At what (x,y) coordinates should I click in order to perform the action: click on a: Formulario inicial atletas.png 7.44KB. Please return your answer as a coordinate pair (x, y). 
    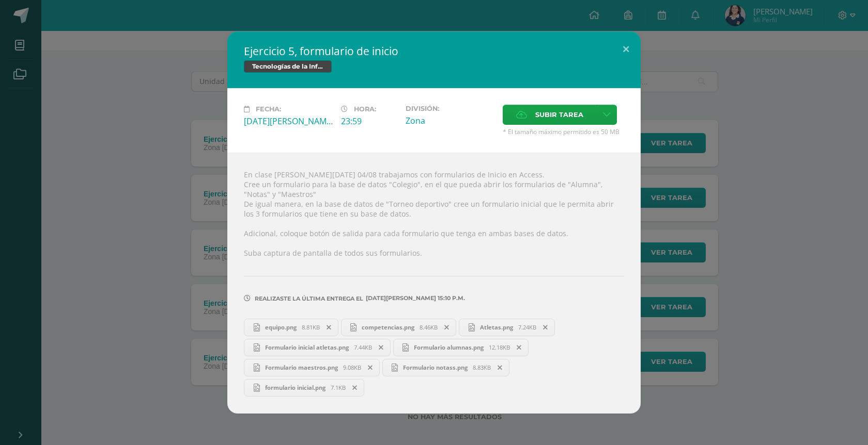
    Looking at the image, I should click on (317, 348).